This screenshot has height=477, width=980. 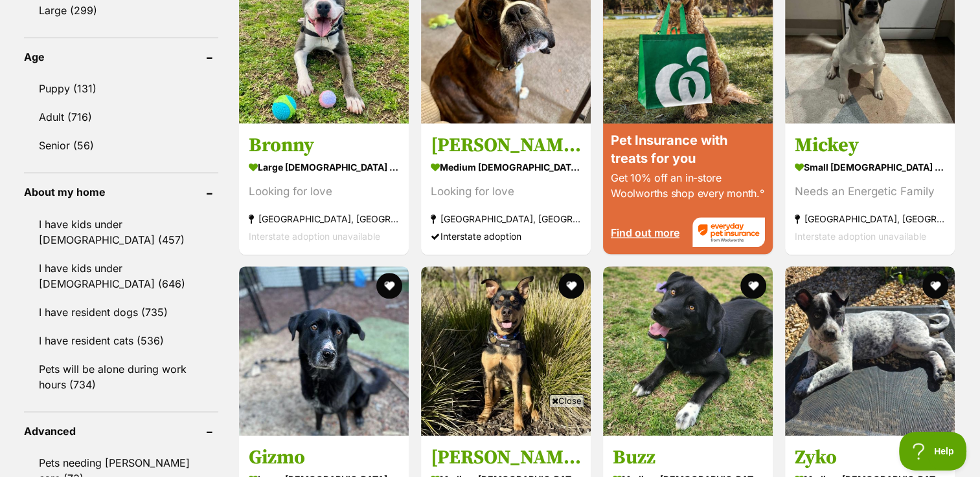 What do you see at coordinates (869, 145) in the screenshot?
I see `h3: Mickey` at bounding box center [869, 145].